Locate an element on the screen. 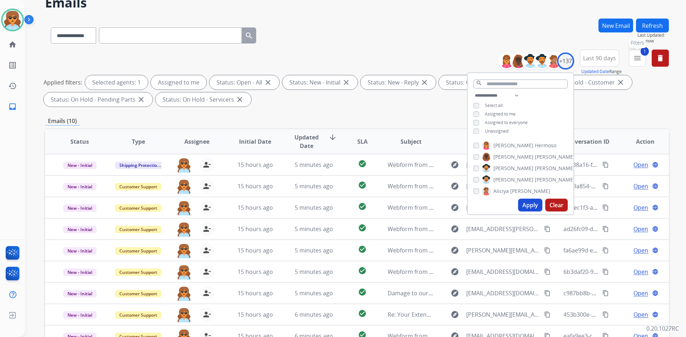  div: Status: On-hold - Customer is located at coordinates (583, 82).